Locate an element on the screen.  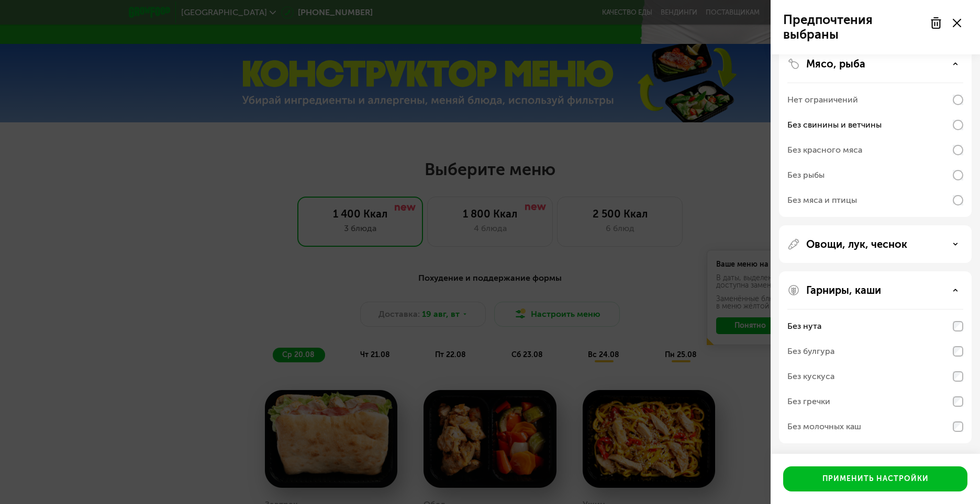
div: Без мяса и птицы is located at coordinates (822, 200).